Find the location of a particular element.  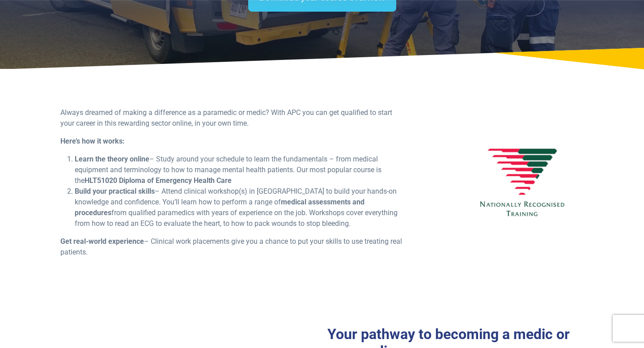

li: – Study around your schedule to learn the fundamentals – from medical equipment and terminology t... is located at coordinates (240, 170).